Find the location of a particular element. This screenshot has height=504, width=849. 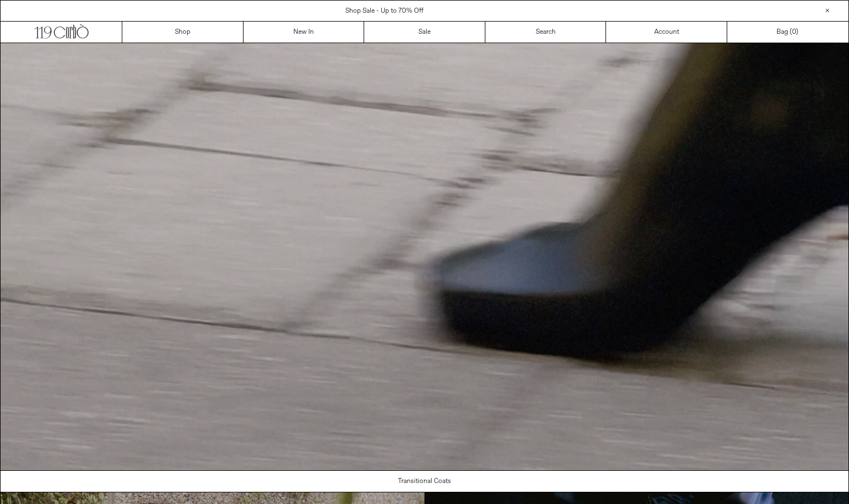

span: Shop Sale - Up to 70% Off is located at coordinates (384, 11).